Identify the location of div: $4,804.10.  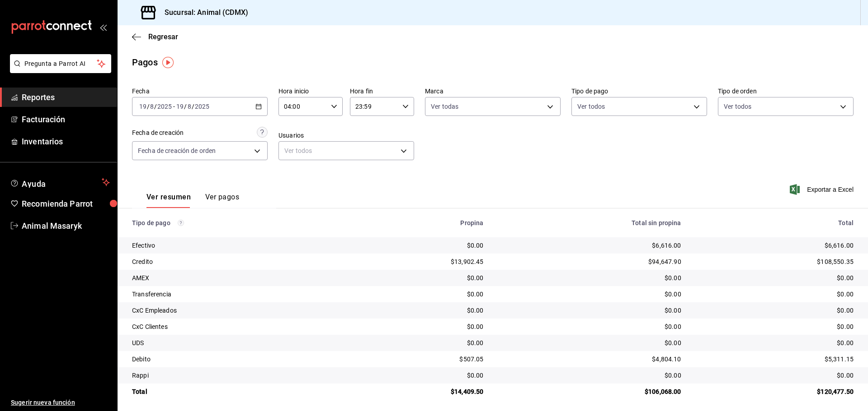
(589, 359).